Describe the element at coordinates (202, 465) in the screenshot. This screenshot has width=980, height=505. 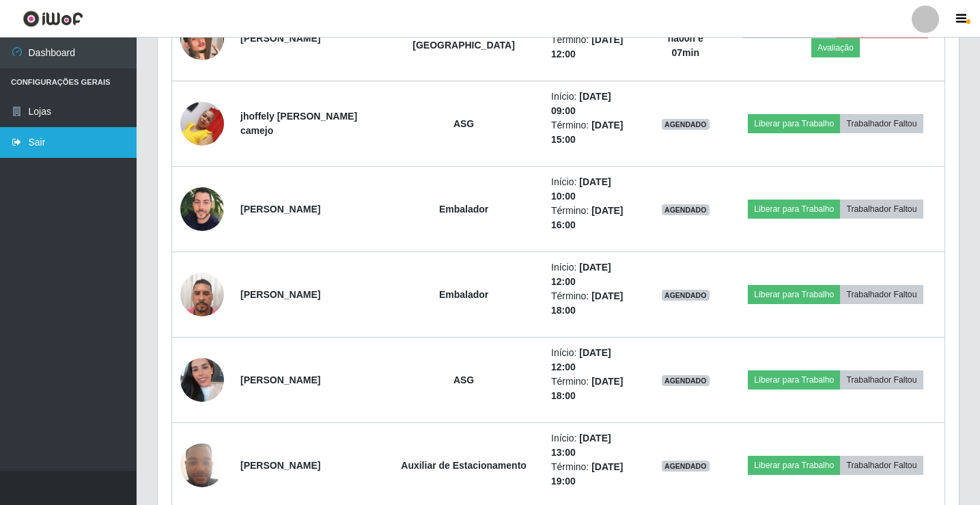
I see `img: 1694719722854.jpeg` at that location.